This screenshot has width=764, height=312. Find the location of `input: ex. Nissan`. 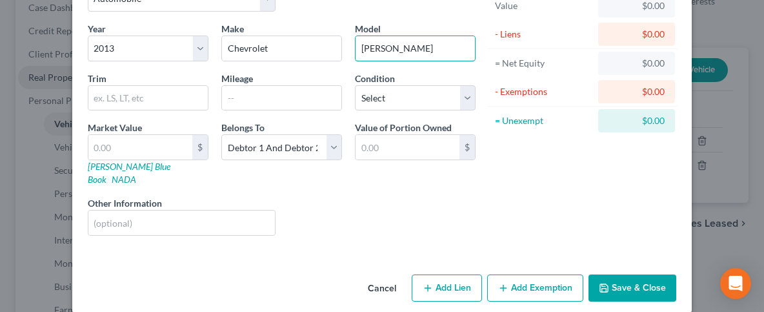

input: ex. Nissan is located at coordinates (281, 48).